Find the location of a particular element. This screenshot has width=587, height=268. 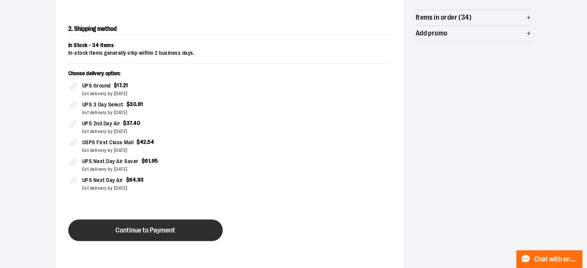

span: UPS Next Day Air Saver is located at coordinates (110, 161).